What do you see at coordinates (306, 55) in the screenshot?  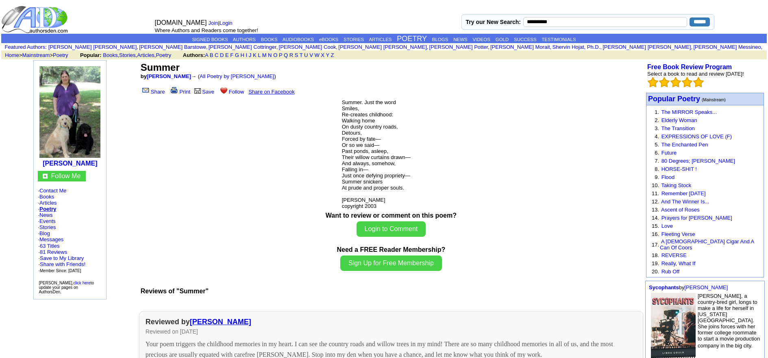 I see `a: U` at bounding box center [306, 55].